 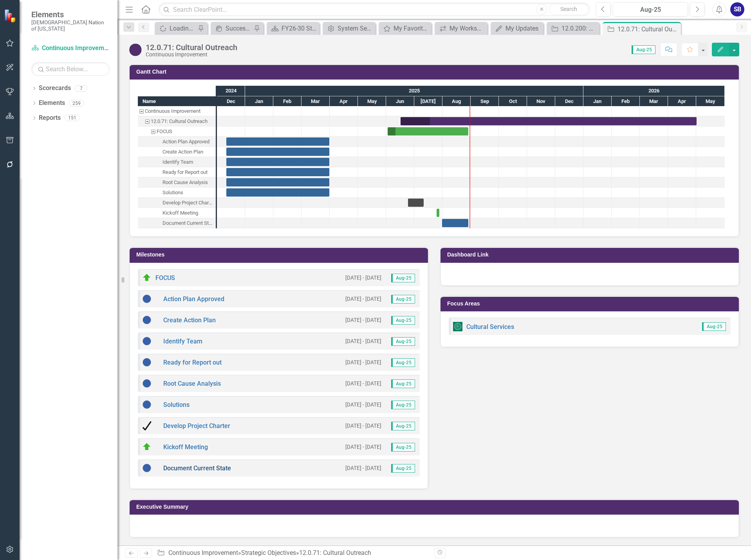 What do you see at coordinates (568, 10) in the screenshot?
I see `button: Search` at bounding box center [568, 10].